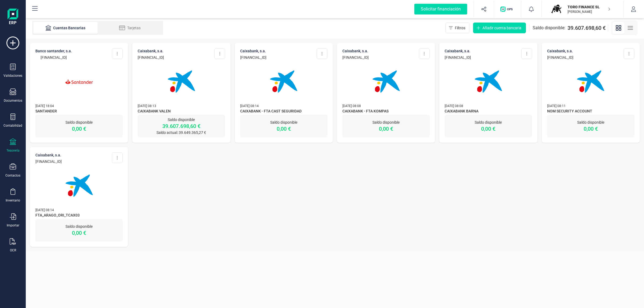  What do you see at coordinates (441, 9) in the screenshot?
I see `div: Solicitar financiación` at bounding box center [441, 9].